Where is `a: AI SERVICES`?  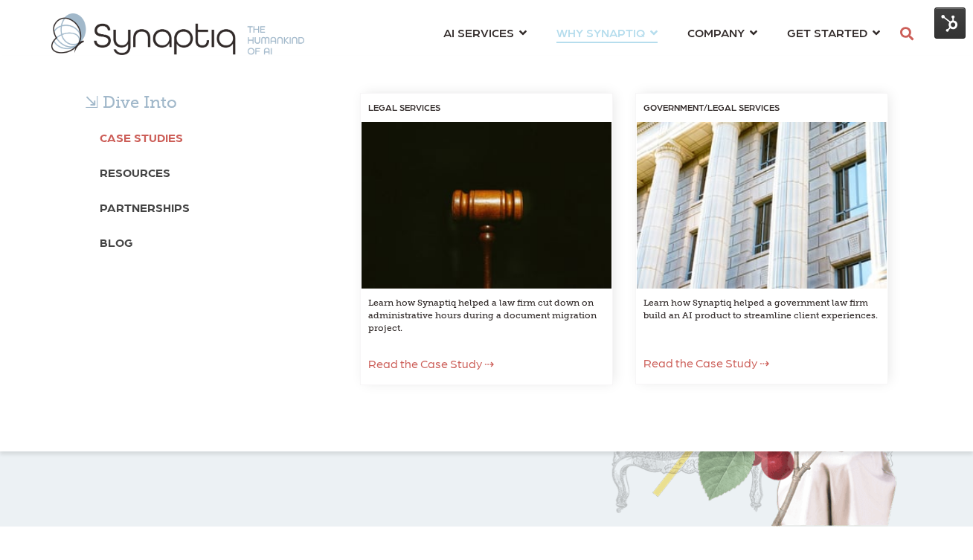
a: AI SERVICES is located at coordinates (485, 32).